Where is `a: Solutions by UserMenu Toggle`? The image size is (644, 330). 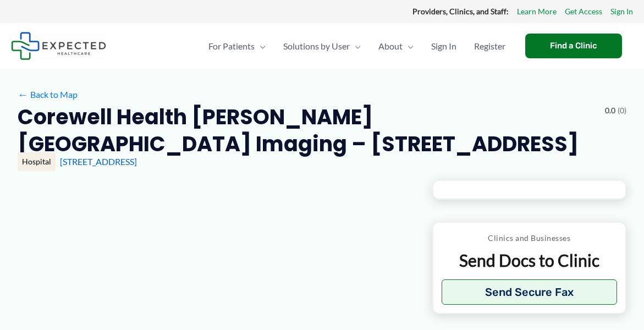
a: Solutions by UserMenu Toggle is located at coordinates (322, 46).